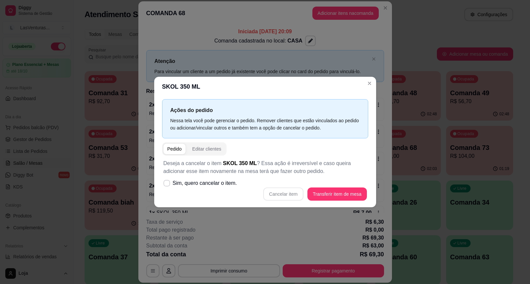  I want to click on span: Sim, quero cancelar o item., so click(205, 183).